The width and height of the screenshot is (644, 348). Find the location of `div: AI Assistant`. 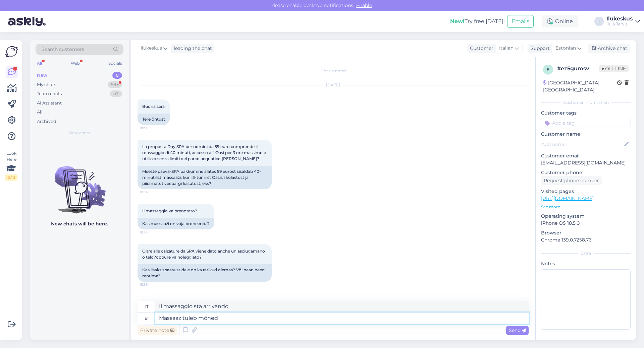

div: AI Assistant is located at coordinates (49, 103).